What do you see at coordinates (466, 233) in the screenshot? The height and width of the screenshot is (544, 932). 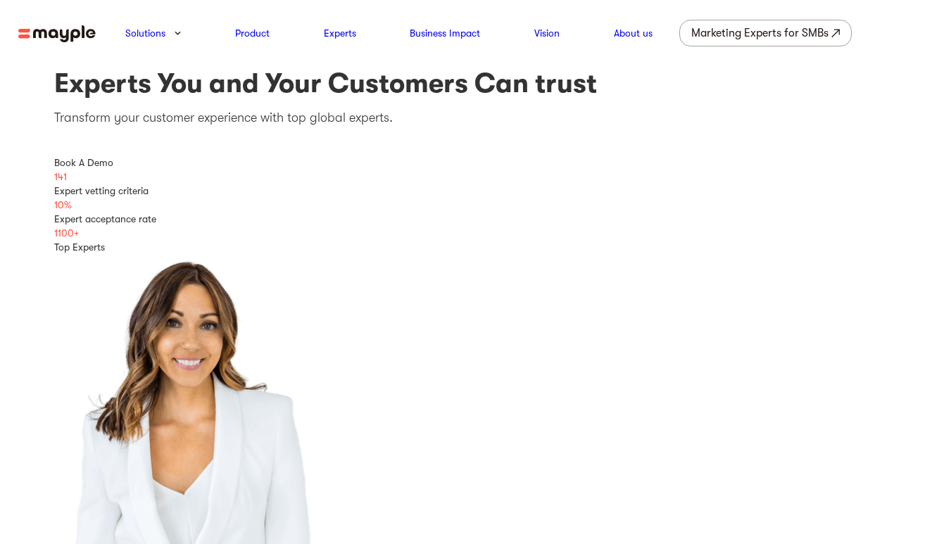 I see `div: 1100+` at bounding box center [466, 233].